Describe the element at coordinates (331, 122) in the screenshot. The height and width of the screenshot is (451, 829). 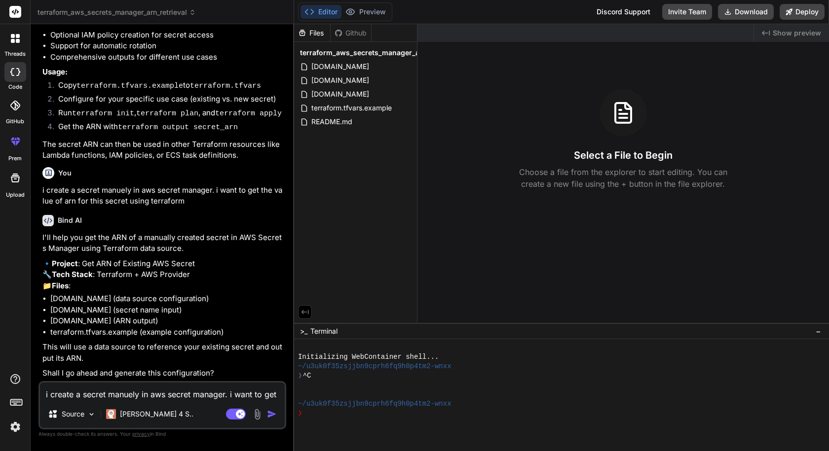
I see `span: README.md` at that location.